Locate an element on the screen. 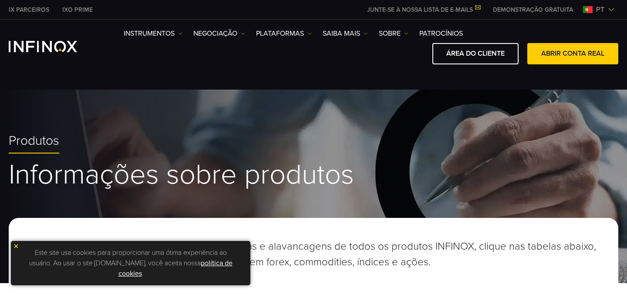 Image resolution: width=627 pixels, height=294 pixels. a: ÁREA DO CLIENTE is located at coordinates (476, 54).